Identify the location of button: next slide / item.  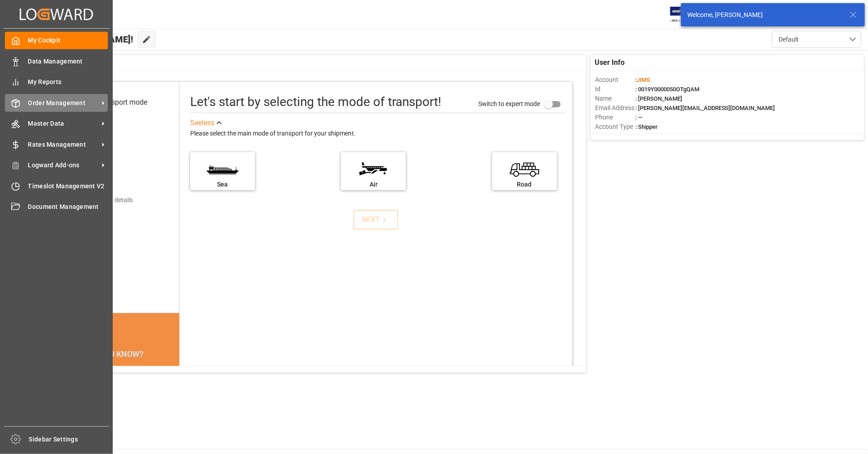
(173, 401).